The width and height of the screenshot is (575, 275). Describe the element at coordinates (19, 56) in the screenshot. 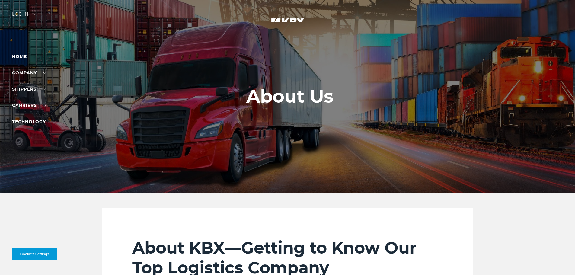

I see `a: Home` at that location.